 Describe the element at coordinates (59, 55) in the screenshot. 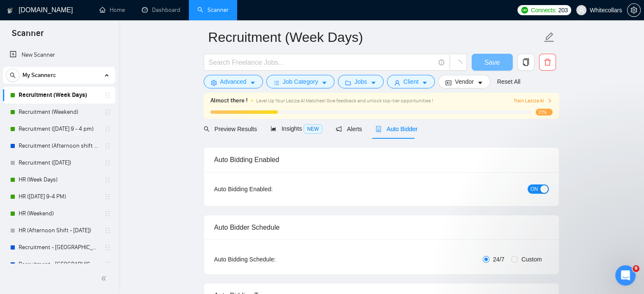

I see `li: New Scanner` at that location.